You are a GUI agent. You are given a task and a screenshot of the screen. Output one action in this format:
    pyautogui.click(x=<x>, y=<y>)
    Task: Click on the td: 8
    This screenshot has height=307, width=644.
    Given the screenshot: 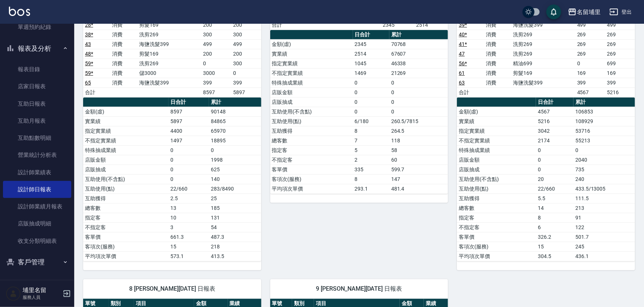 What is the action you would take?
    pyautogui.click(x=371, y=131)
    